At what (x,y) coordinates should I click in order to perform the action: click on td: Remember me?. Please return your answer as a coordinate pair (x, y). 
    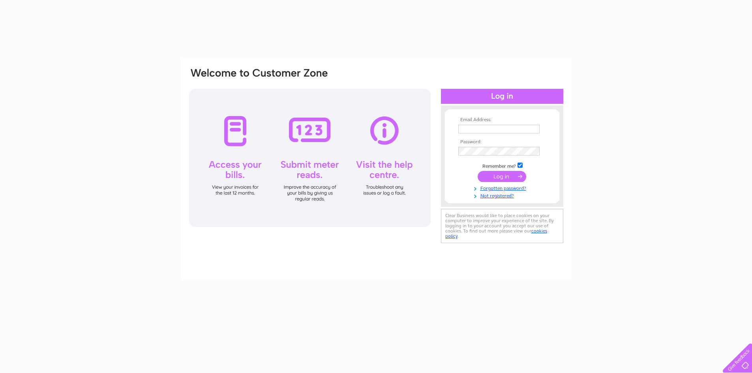
    Looking at the image, I should click on (502, 165).